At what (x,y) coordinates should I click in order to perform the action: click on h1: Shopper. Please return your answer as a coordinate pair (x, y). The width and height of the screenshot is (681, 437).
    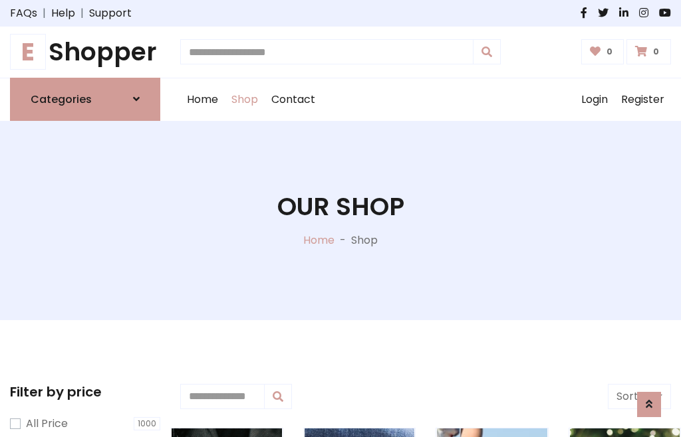
    Looking at the image, I should click on (85, 52).